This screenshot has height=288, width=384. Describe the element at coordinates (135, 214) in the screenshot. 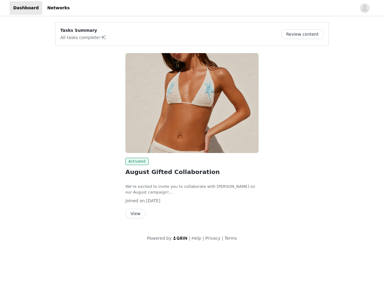

I see `a: View` at that location.